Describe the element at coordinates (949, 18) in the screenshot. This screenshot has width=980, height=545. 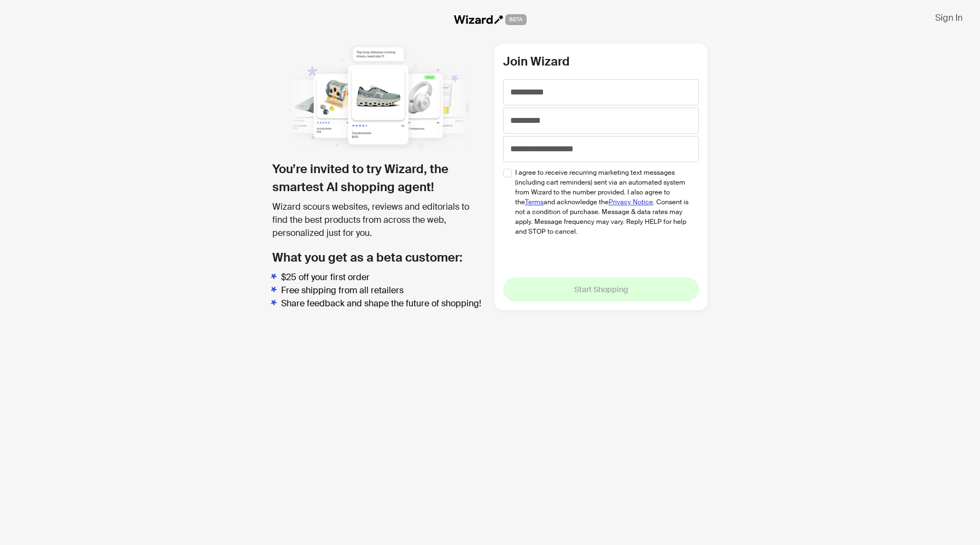
I see `span: Sign In` at that location.